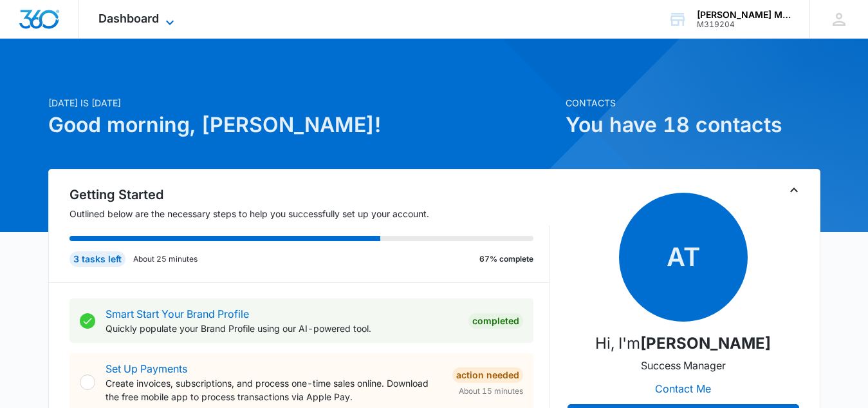  Describe the element at coordinates (310, 213) in the screenshot. I see `p: Outlined below are the necessary steps to help you successfully set up your account.` at that location.